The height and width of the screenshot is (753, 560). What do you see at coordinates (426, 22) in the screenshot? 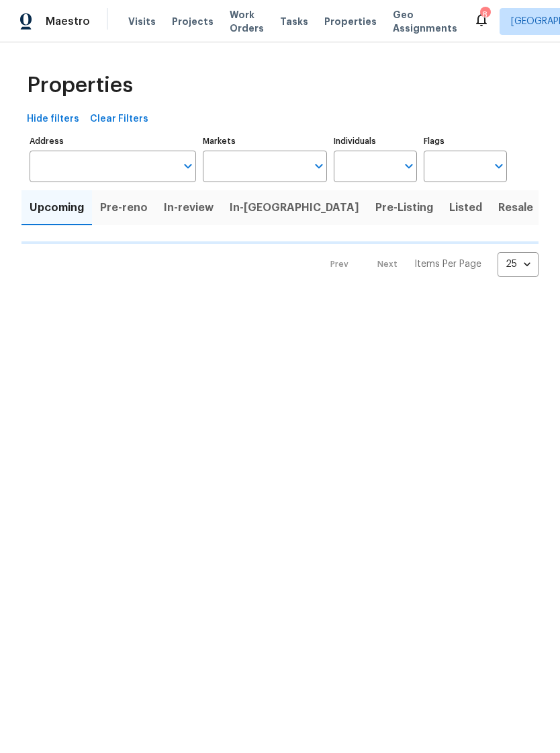
I see `span: Geo Assignments` at bounding box center [426, 22].